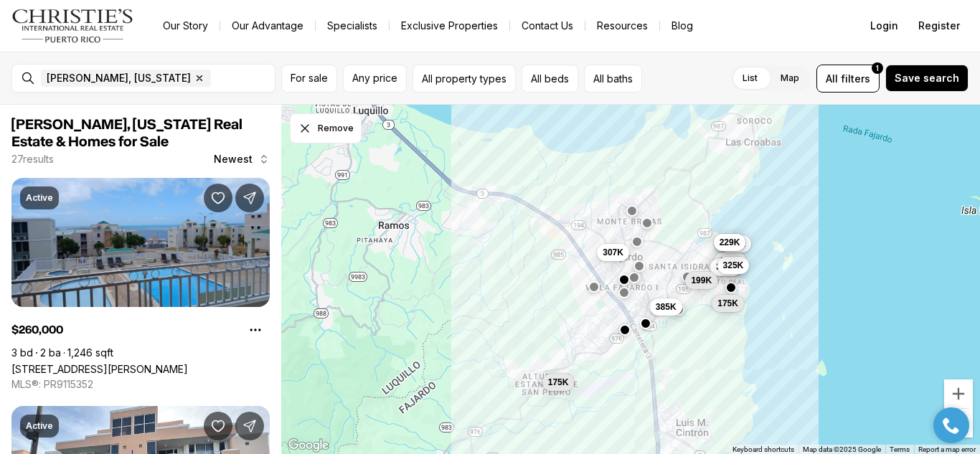 The image size is (980, 454). Describe the element at coordinates (849, 78) in the screenshot. I see `button: Allfilters1` at that location.